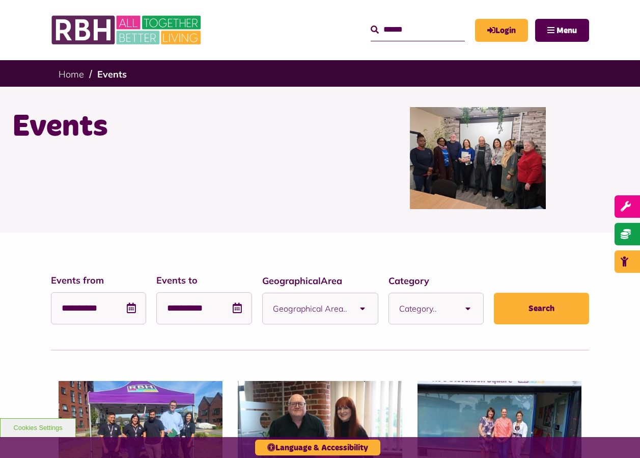 This screenshot has height=458, width=640. I want to click on span: Menu, so click(567, 31).